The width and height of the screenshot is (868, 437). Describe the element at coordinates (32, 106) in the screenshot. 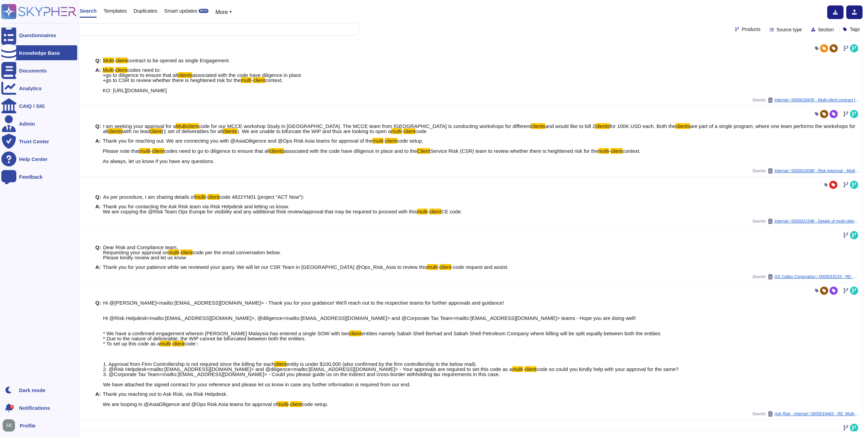

I see `div: CAIQ / SIG` at that location.